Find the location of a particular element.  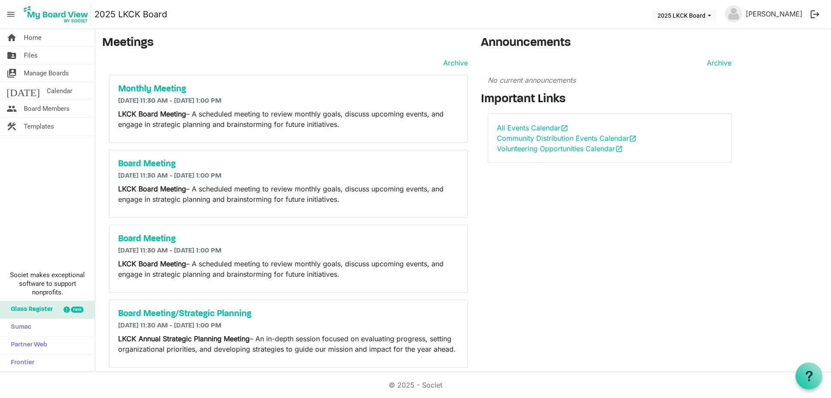

img: My Board View Logo is located at coordinates (56, 14).